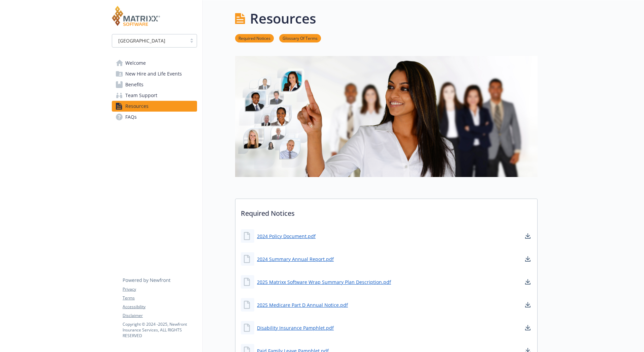 This screenshot has width=644, height=352. What do you see at coordinates (154, 95) in the screenshot?
I see `a: Team Support` at bounding box center [154, 95].